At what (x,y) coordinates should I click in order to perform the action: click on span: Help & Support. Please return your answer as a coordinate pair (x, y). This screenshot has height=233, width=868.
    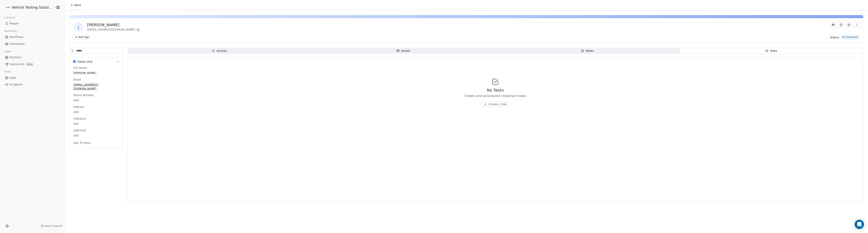
    Looking at the image, I should click on (54, 226).